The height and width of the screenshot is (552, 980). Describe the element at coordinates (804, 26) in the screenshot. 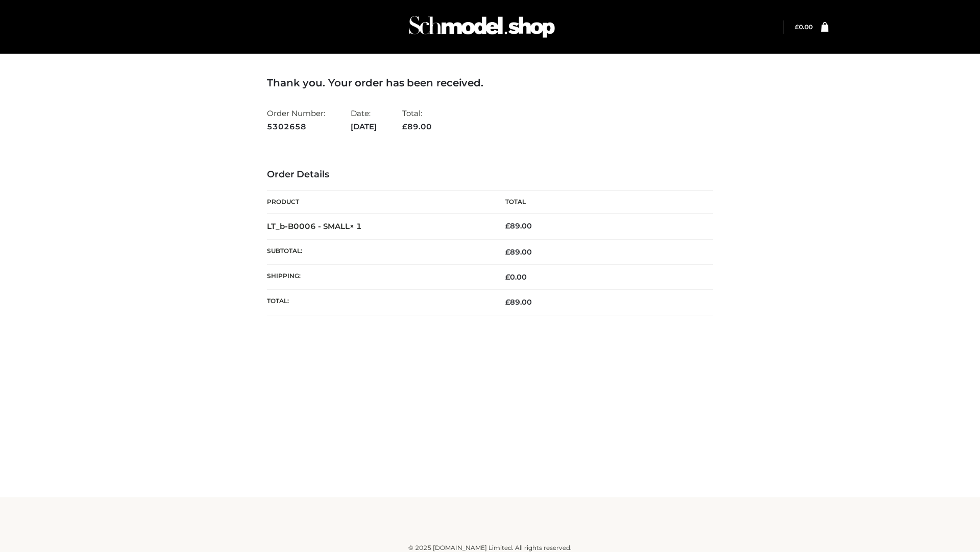

I see `a: £0.00` at that location.